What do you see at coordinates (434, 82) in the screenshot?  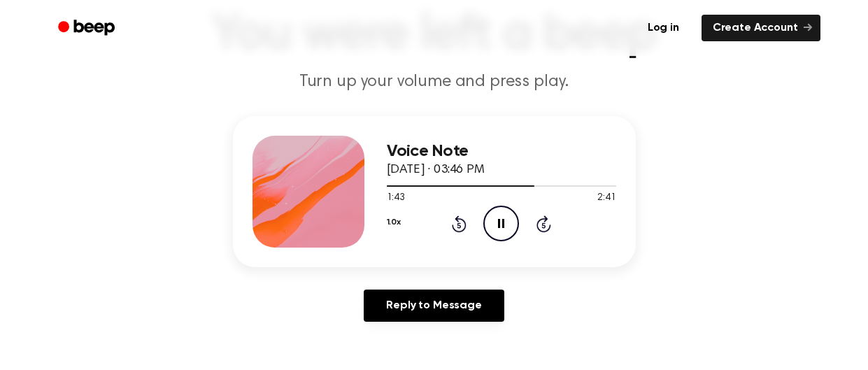 I see `p: Turn up your volume and press play.` at bounding box center [434, 82].